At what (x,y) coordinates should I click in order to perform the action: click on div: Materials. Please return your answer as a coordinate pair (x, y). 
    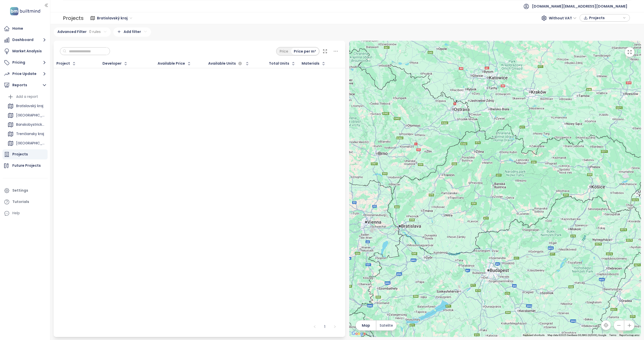
    Looking at the image, I should click on (310, 63).